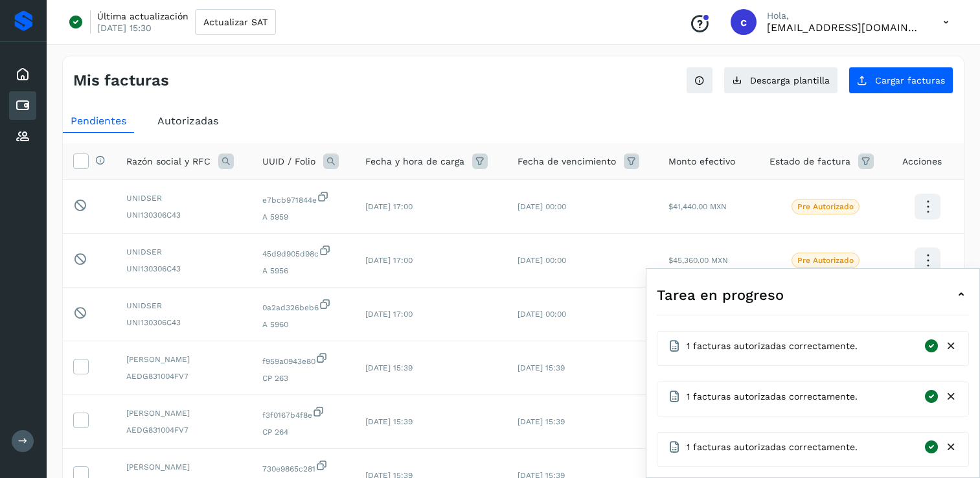 The image size is (980, 478). I want to click on span: Descarga plantilla, so click(789, 80).